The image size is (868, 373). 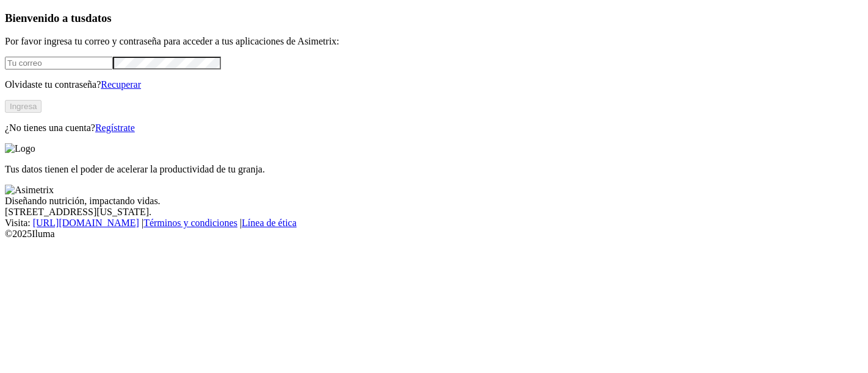 I want to click on a: Regístrate, so click(x=115, y=128).